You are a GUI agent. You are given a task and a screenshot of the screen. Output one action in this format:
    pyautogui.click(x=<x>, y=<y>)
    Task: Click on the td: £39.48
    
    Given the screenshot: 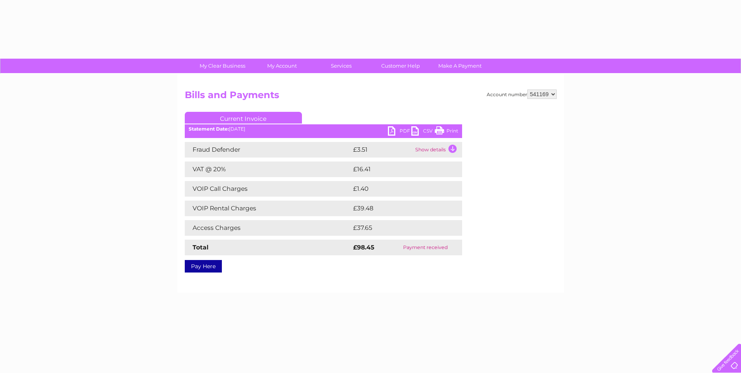 What is the action you would take?
    pyautogui.click(x=399, y=208)
    